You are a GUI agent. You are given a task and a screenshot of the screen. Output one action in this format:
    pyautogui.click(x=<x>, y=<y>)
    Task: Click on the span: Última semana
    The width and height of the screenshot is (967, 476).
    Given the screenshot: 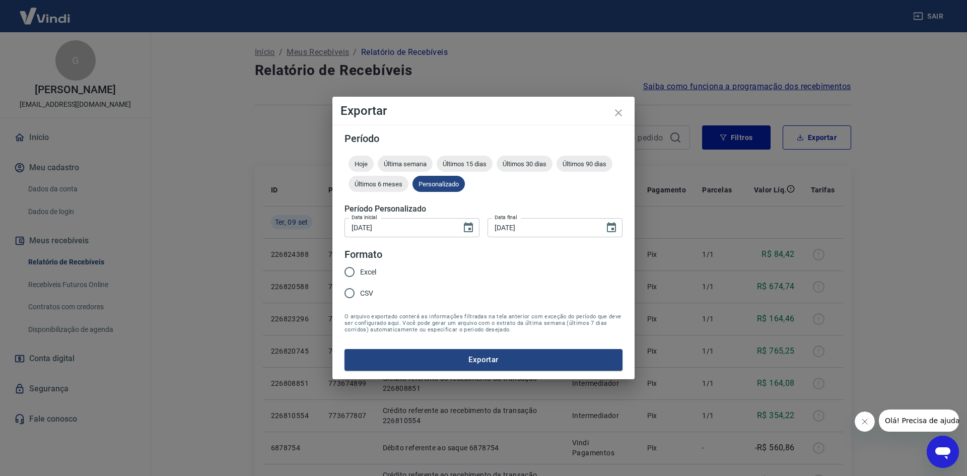 What is the action you would take?
    pyautogui.click(x=405, y=164)
    